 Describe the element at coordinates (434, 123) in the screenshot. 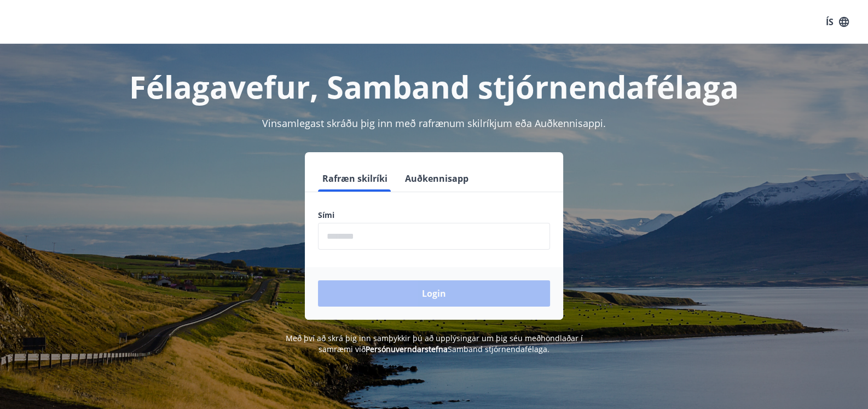

I see `span: Vinsamlegast skráðu þig inn með rafrænum skilríkjum eða Auðkennisappi.` at that location.